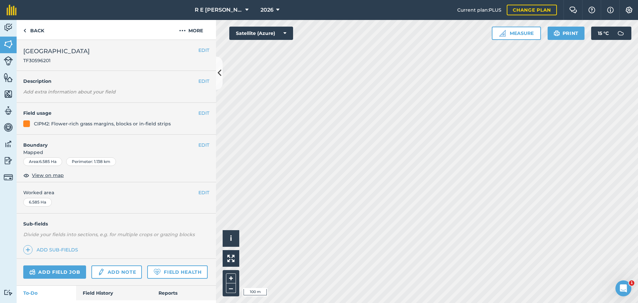  What do you see at coordinates (182, 31) in the screenshot?
I see `img: svg+xml;base64,PHN2ZyB4bWxucz0iaHR0cDovL3d3dy53My5vcmcvMjAwMC9zdmciIHdpZHRoPSIyMCIgaGVpZ2h0PSIyNC...` at bounding box center [182, 31].